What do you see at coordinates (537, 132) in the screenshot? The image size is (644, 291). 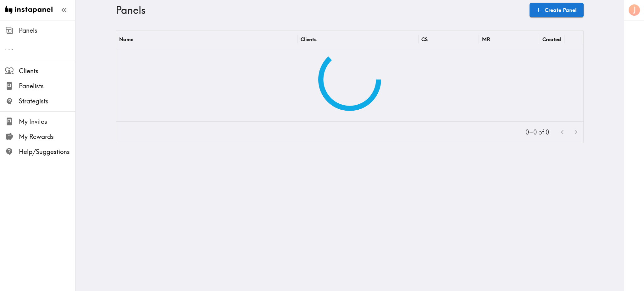 I see `p: 0–0 of 0` at bounding box center [537, 132].